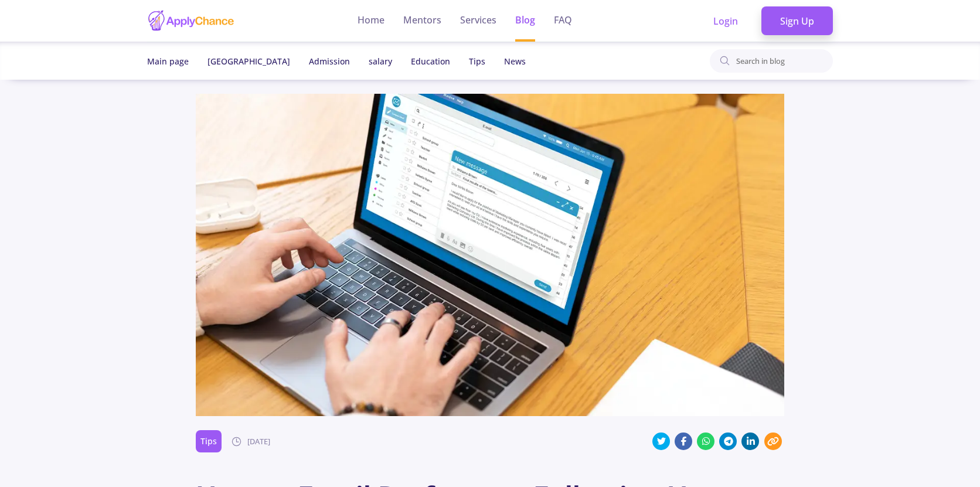  Describe the element at coordinates (750, 441) in the screenshot. I see `button: Share on LinkedIn` at that location.